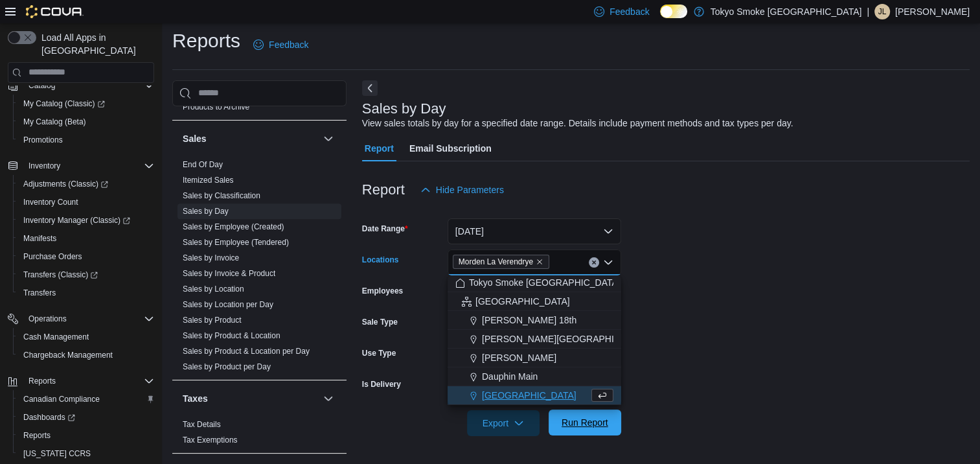  What do you see at coordinates (233, 227) in the screenshot?
I see `a: Sales by Employee (Created)` at bounding box center [233, 227].